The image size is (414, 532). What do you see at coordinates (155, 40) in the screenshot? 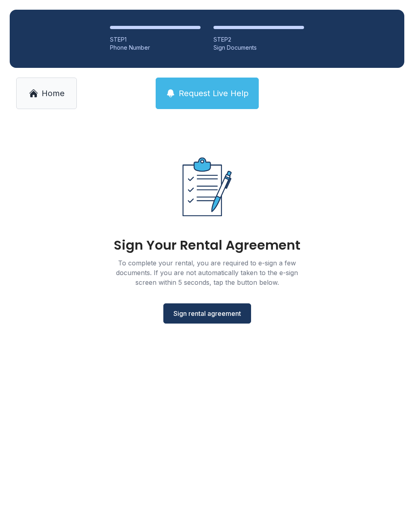
I see `div: STEP 1` at bounding box center [155, 40].